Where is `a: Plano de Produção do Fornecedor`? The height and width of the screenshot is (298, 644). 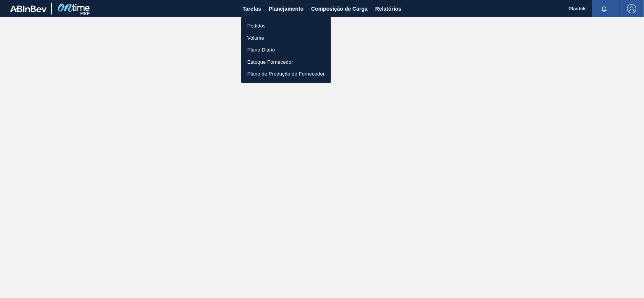 a: Plano de Produção do Fornecedor is located at coordinates (286, 74).